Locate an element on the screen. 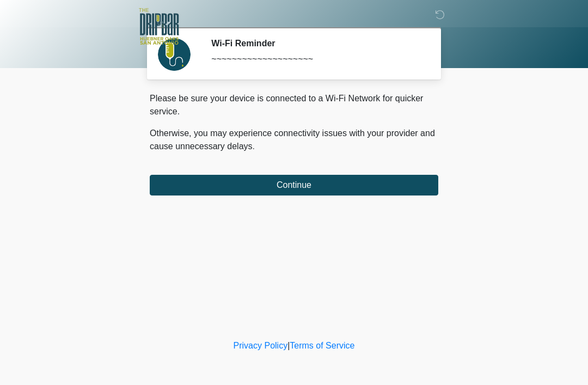  a: Terms of Service is located at coordinates (322, 346).